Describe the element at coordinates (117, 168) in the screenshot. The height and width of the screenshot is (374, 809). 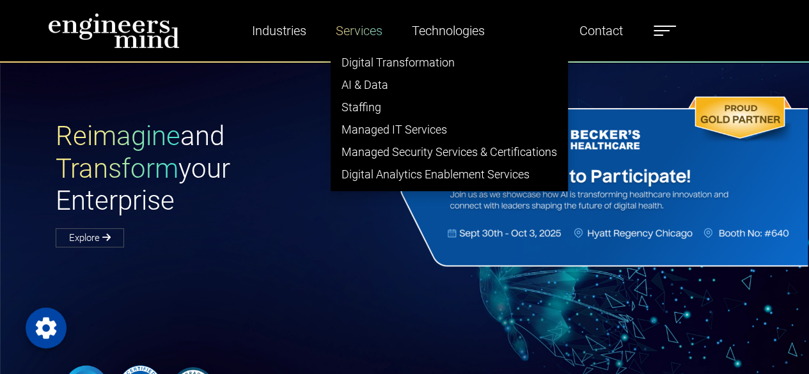
I see `span: Transform` at that location.